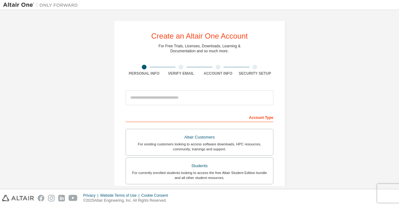  I want to click on div: Personal Info, so click(144, 73).